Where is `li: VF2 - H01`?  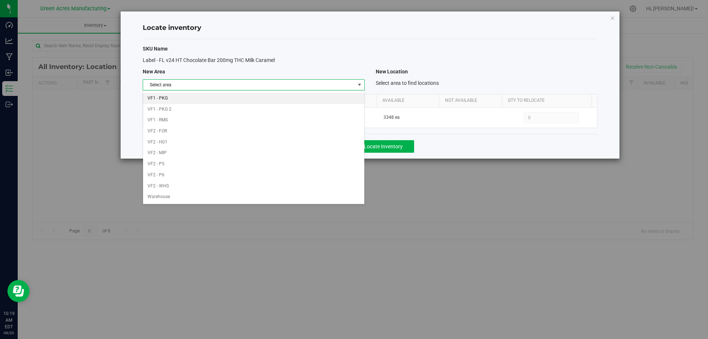
li: VF2 - H01 is located at coordinates (253, 142).